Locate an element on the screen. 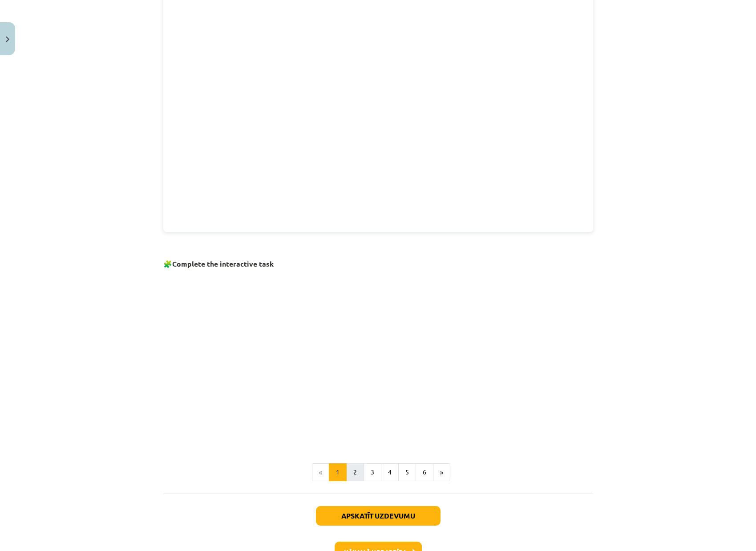 The height and width of the screenshot is (551, 756). button: 5 is located at coordinates (407, 472).